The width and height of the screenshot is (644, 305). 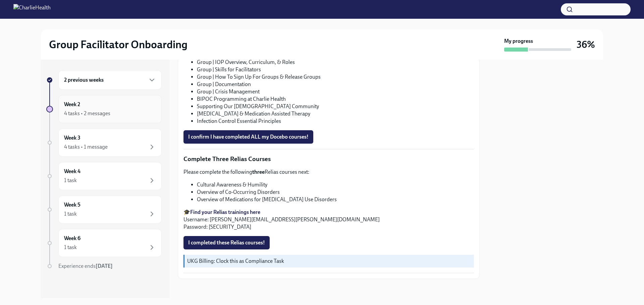 I want to click on li: Group | Skills for Facilitators, so click(x=336, y=70).